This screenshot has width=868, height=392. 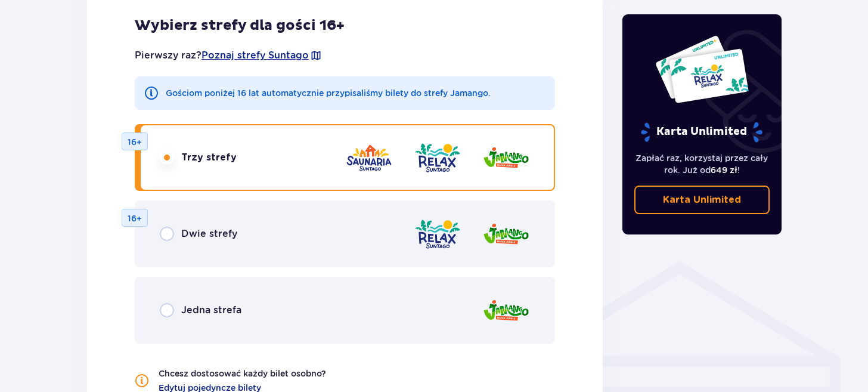 What do you see at coordinates (255, 55) in the screenshot?
I see `span: Poznaj strefy Suntago` at bounding box center [255, 55].